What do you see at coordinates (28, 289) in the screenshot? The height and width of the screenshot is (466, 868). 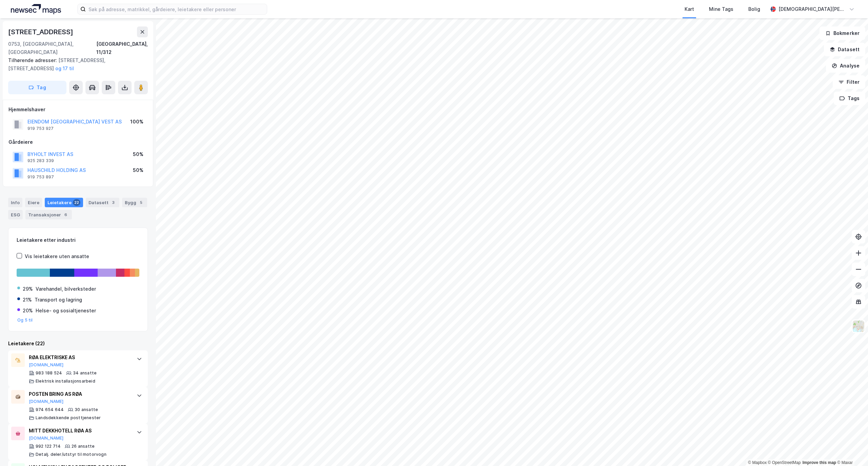 I see `div: 29%` at bounding box center [28, 289].